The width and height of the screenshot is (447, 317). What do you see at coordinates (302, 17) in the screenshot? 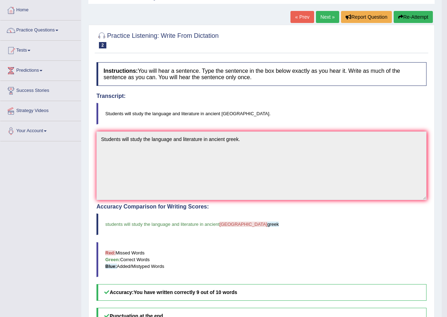
I see `a: « Prev` at bounding box center [302, 17].